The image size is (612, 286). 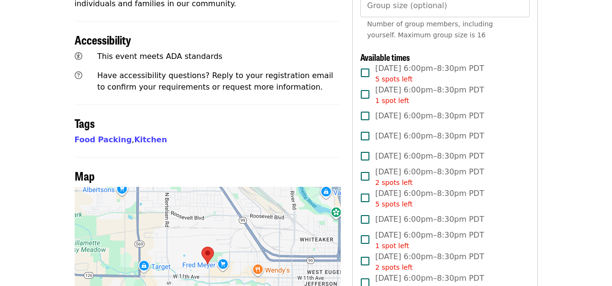 What do you see at coordinates (103, 139) in the screenshot?
I see `a: Food Packing` at bounding box center [103, 139].